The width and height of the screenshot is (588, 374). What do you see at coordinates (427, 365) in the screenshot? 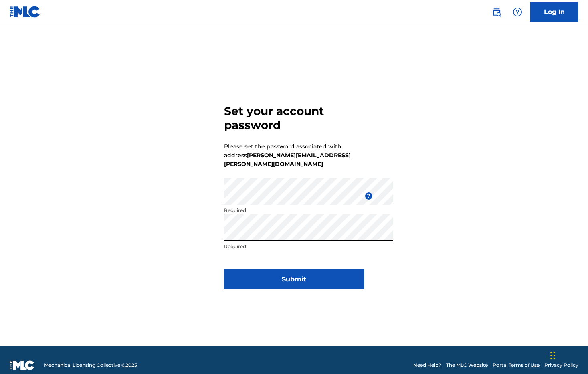
I see `a: Need Help?` at bounding box center [427, 365].